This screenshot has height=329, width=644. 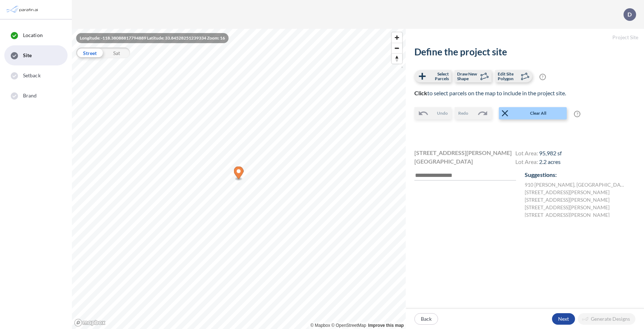 I want to click on canvas: Map, so click(x=239, y=179).